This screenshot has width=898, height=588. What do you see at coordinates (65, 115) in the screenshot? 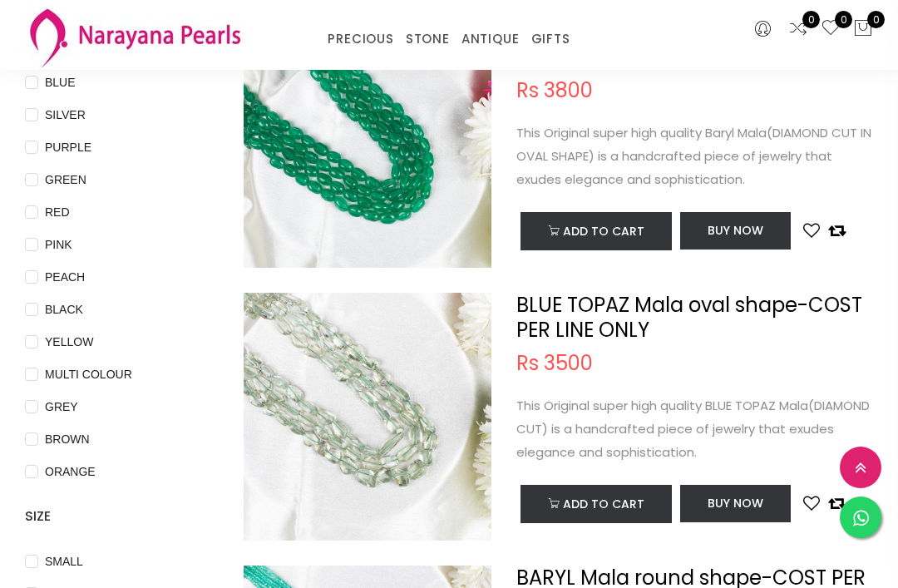
I see `span: SILVER` at bounding box center [65, 115].